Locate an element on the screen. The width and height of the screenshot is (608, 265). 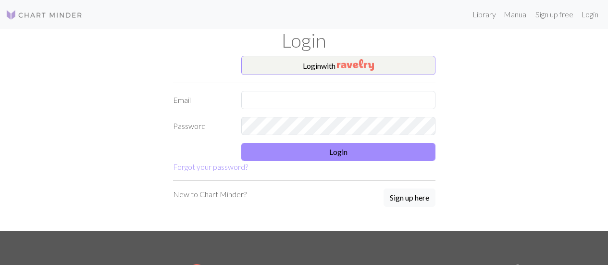
button: Login is located at coordinates (338, 152).